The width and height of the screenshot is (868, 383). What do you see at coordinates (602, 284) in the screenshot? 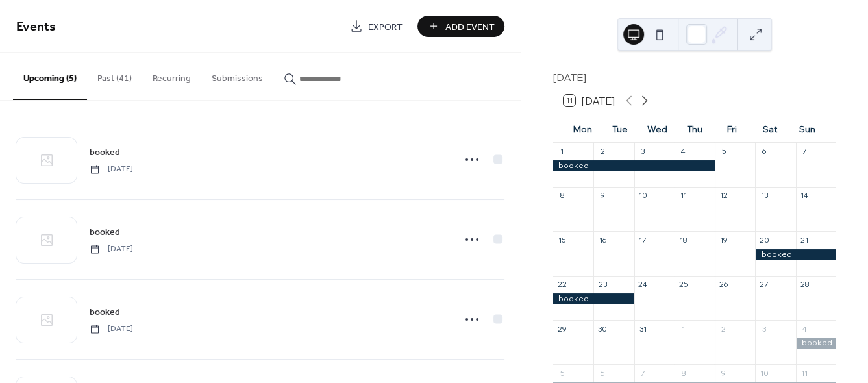
I see `div: 23` at bounding box center [602, 284].